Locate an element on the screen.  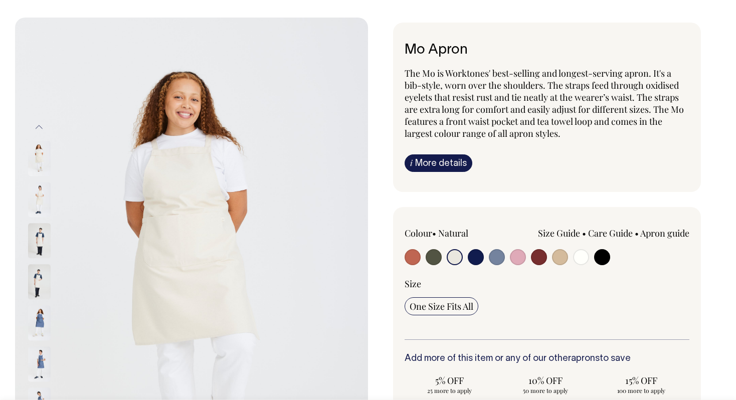
h6: Add more of this item or any of our other to save is located at coordinates (547, 359).